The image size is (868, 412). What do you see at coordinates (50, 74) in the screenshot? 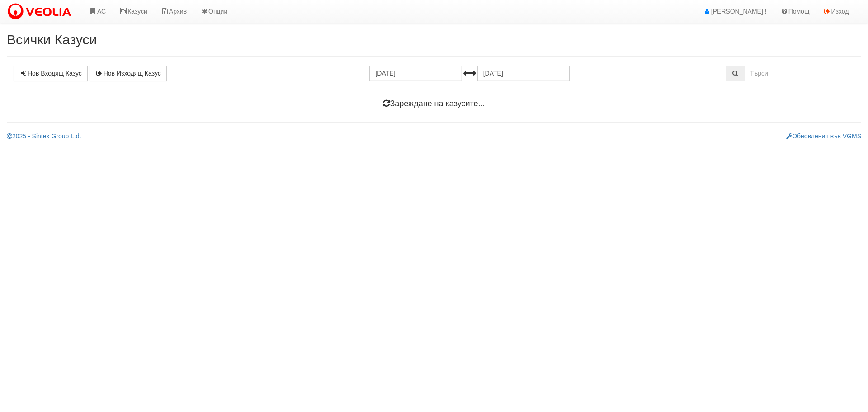
I see `a: Нов Входящ Казус` at bounding box center [50, 74].